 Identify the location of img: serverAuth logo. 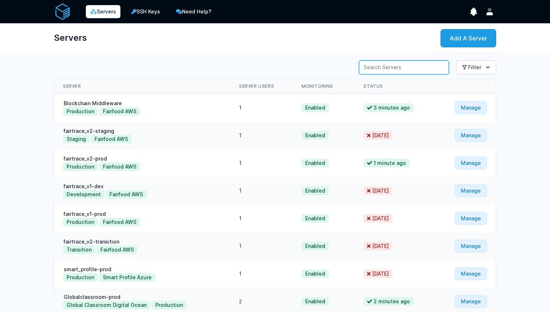
(63, 12).